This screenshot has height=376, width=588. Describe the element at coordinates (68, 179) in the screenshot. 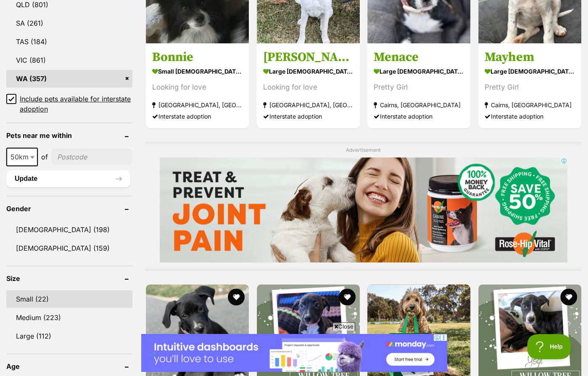

I see `button: Update` at that location.